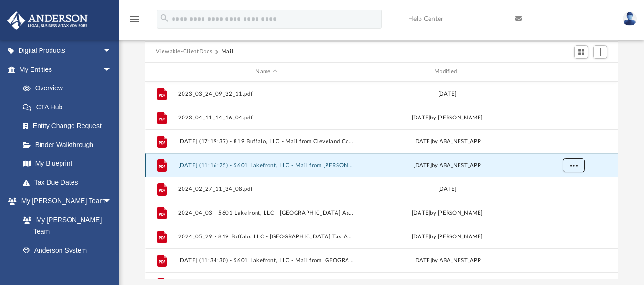 The image size is (644, 285). I want to click on a: My Entitiesarrow_drop_down, so click(66, 70).